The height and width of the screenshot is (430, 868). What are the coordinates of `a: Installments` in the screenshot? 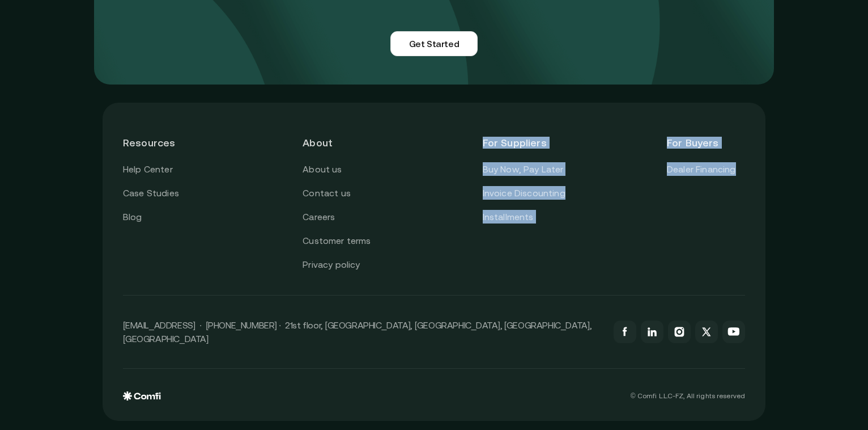 It's located at (508, 217).